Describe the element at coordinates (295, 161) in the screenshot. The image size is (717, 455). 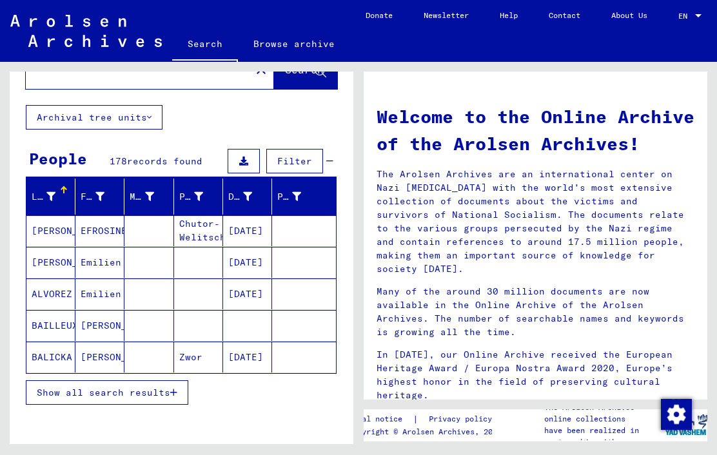
I see `span: Filter` at that location.